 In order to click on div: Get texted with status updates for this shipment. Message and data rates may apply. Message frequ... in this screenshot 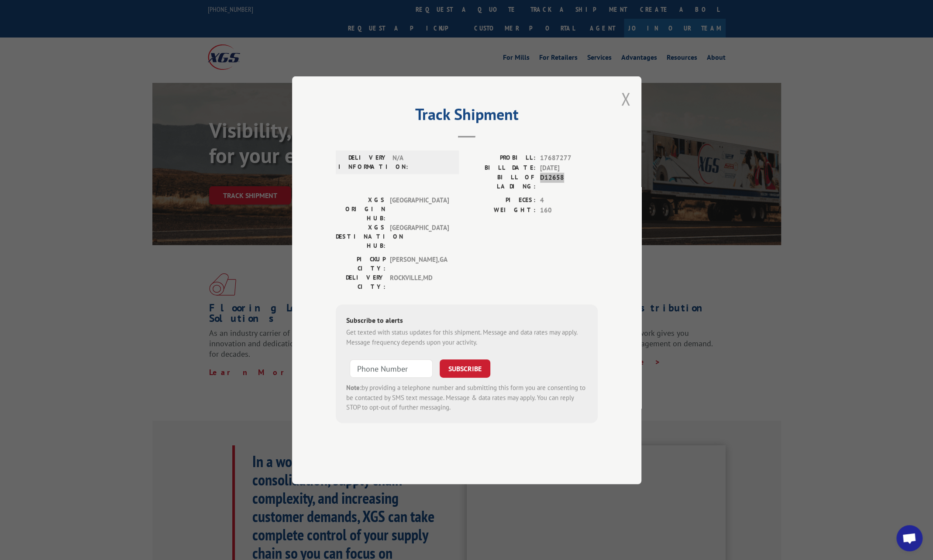, I will do `click(466, 337)`.